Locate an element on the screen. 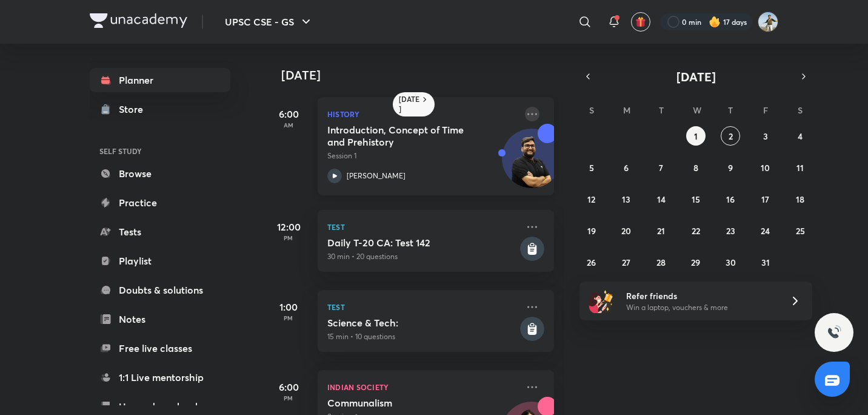 The image size is (868, 415). button: October 22, 2025 is located at coordinates (696, 230).